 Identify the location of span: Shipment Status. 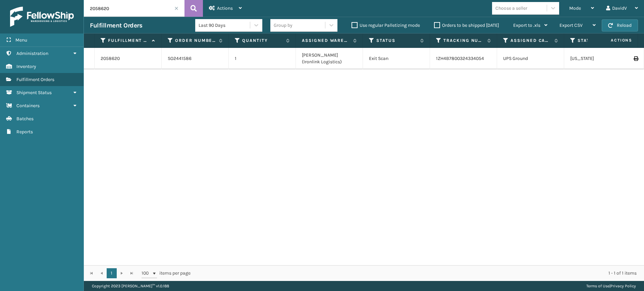
(34, 93).